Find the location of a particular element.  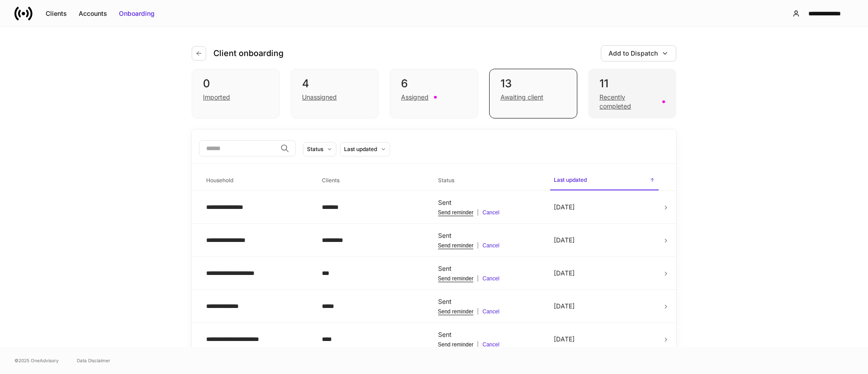

div: 4Unassigned is located at coordinates (335, 94).